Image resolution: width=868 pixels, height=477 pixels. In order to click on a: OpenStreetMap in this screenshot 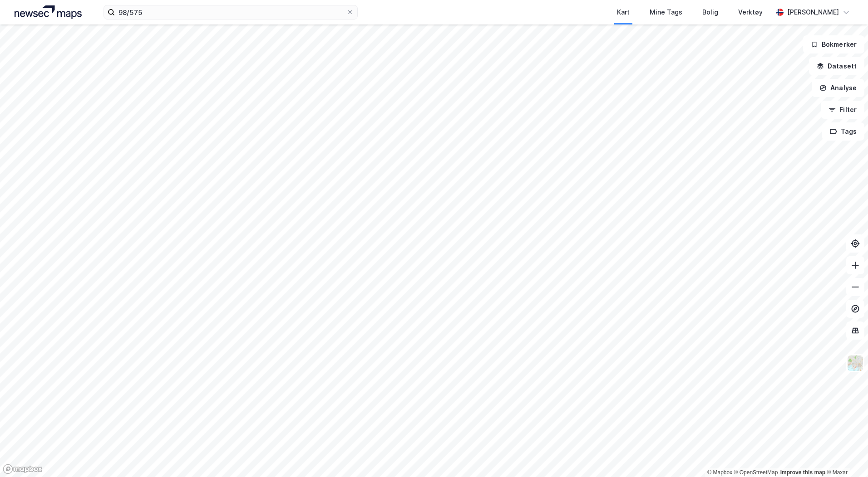, I will do `click(756, 472)`.